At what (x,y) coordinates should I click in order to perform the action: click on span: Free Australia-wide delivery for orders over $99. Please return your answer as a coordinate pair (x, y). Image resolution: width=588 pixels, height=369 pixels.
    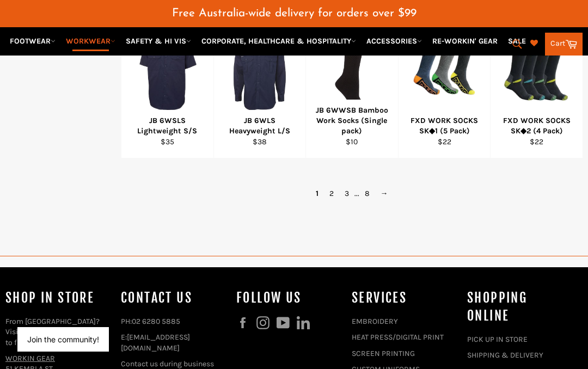
    Looking at the image, I should click on (294, 13).